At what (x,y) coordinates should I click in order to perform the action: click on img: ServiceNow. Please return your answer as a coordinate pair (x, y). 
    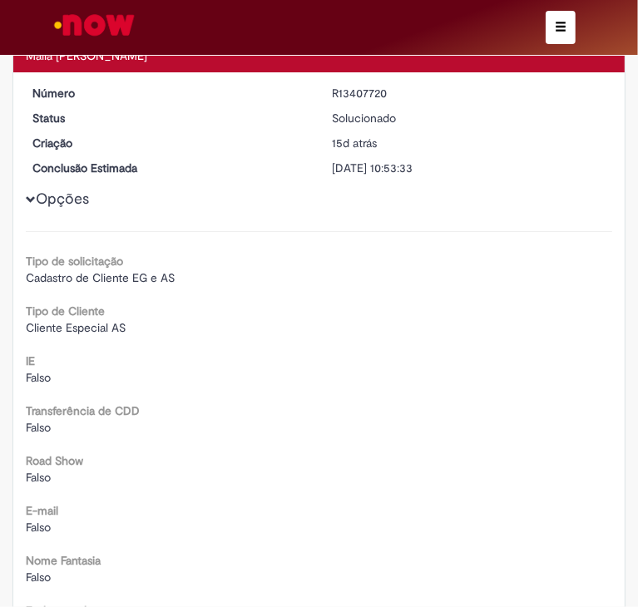
    Looking at the image, I should click on (94, 25).